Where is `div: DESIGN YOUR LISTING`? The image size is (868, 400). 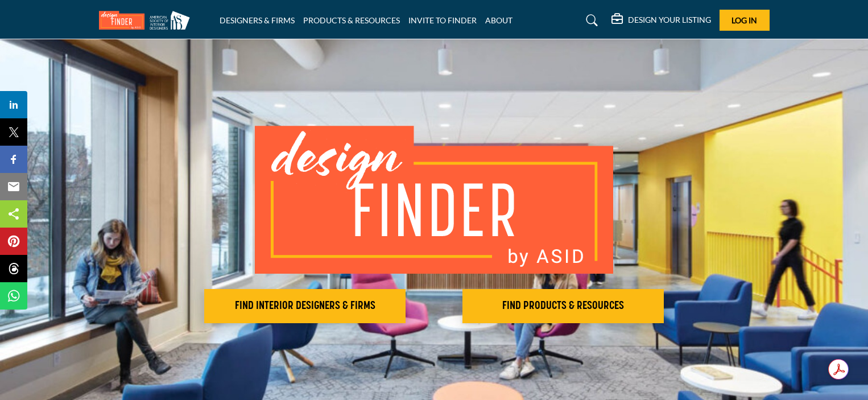
div: DESIGN YOUR LISTING is located at coordinates (661, 20).